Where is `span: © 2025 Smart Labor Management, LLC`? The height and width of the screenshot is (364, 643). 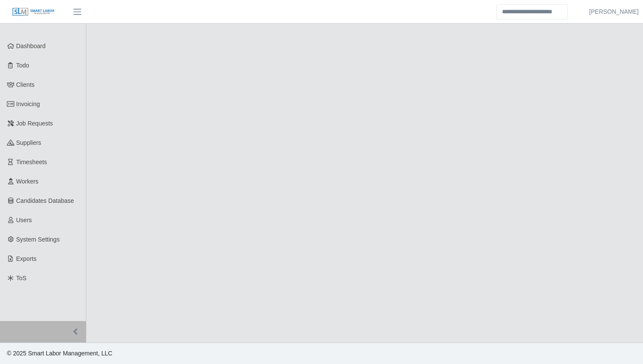
span: © 2025 Smart Labor Management, LLC is located at coordinates (60, 353).